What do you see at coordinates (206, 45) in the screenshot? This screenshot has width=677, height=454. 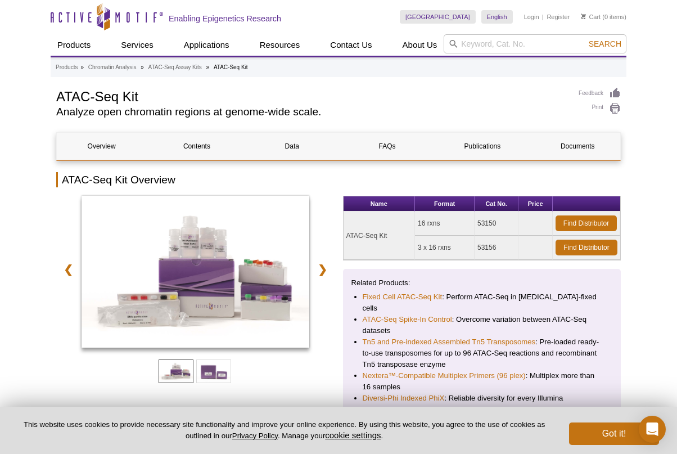 I see `a: Applications` at bounding box center [206, 45].